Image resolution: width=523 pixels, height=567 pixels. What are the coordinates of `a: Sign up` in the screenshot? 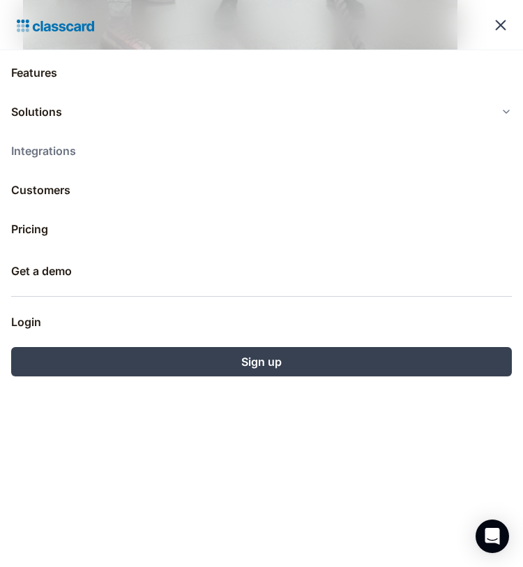 It's located at (262, 362).